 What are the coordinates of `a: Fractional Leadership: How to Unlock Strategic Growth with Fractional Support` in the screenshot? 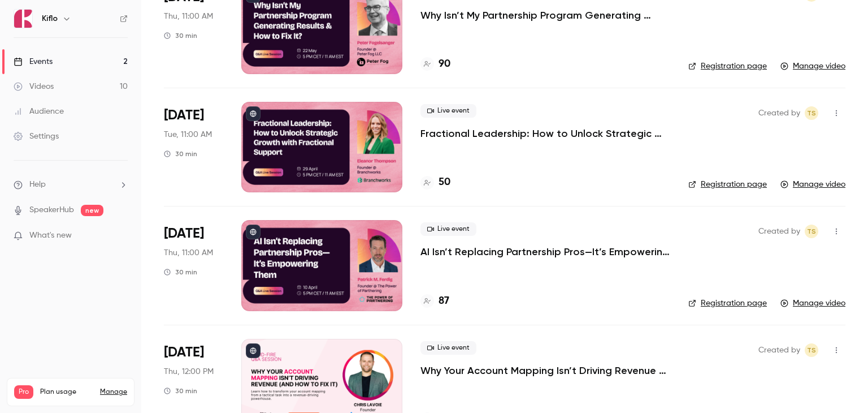 It's located at (545, 134).